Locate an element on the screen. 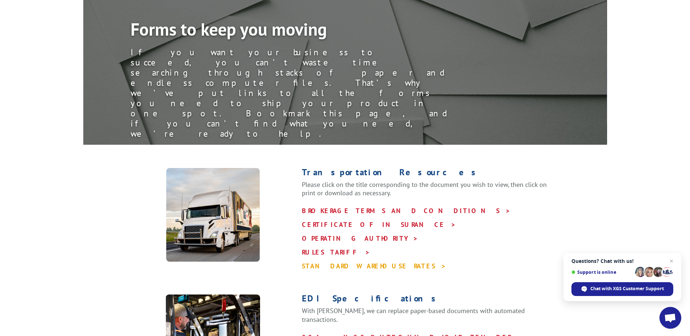  span: Questions? Chat with us! is located at coordinates (623, 261).